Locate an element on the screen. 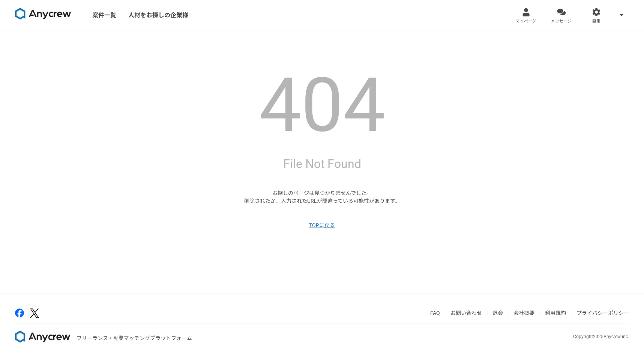  span: メッセージ is located at coordinates (561, 21).